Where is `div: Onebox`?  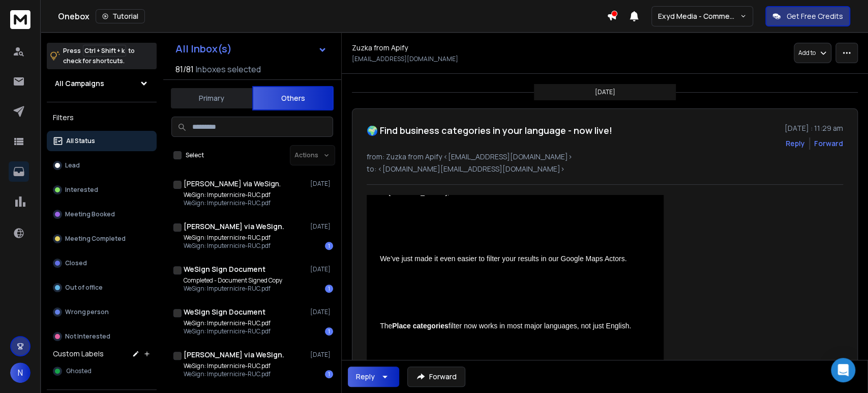
div: Onebox is located at coordinates (332, 16).